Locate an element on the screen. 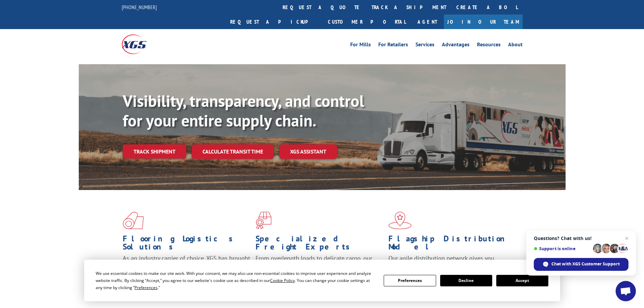 Image resolution: width=644 pixels, height=308 pixels. span: As an industry carrier of choice, XGS has brought innovation and dedication to flooring logistics... is located at coordinates (186, 266).